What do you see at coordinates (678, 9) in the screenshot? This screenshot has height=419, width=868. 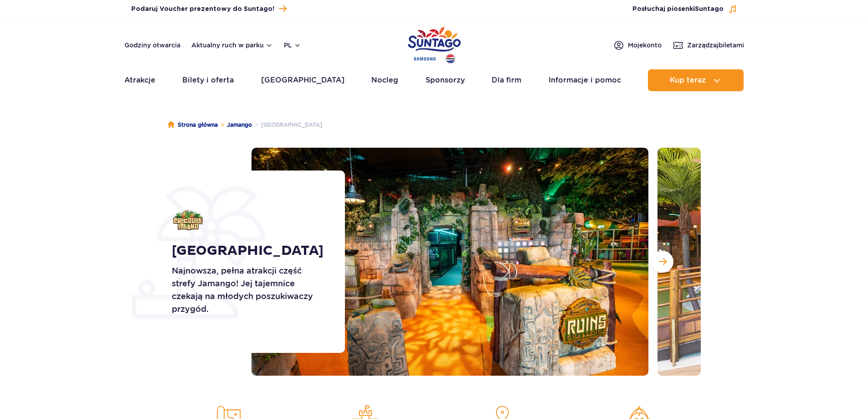 I see `span: Posłuchaj piosenki` at bounding box center [678, 9].